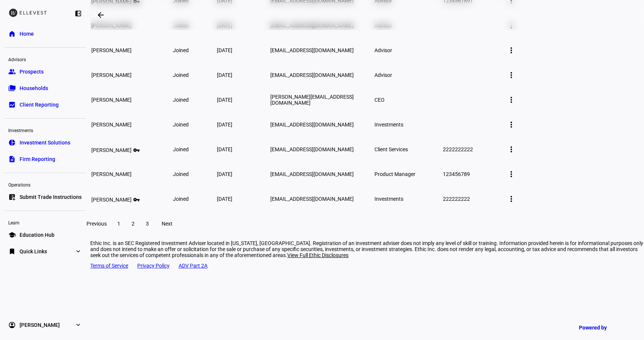 This screenshot has height=340, width=644. What do you see at coordinates (45, 185) in the screenshot?
I see `div: Operations` at bounding box center [45, 185].